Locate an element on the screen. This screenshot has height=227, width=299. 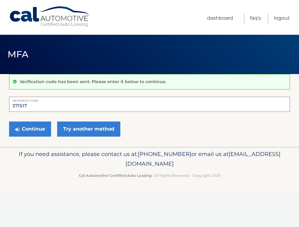
a: Dashboard is located at coordinates (220, 18).